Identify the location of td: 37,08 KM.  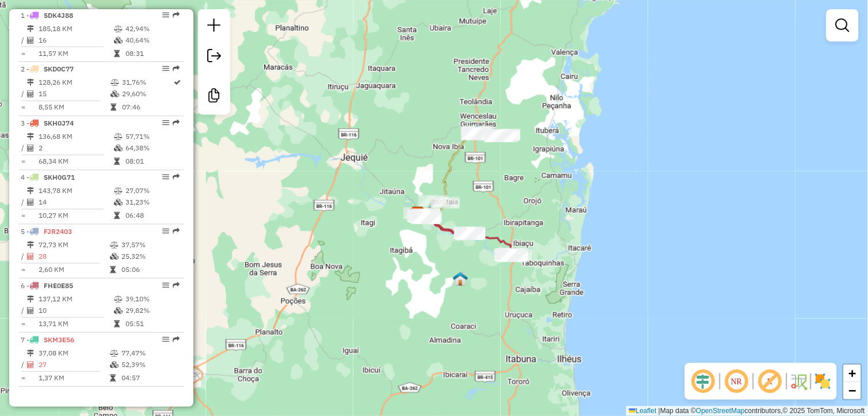
(74, 354).